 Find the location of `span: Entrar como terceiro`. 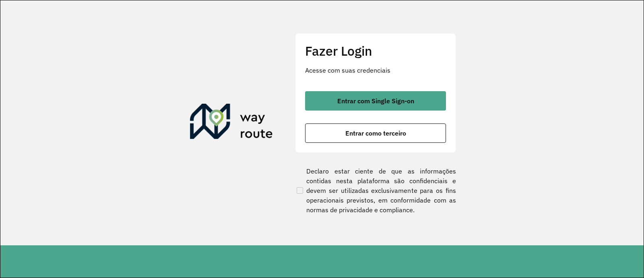

span: Entrar como terceiro is located at coordinates (375, 133).